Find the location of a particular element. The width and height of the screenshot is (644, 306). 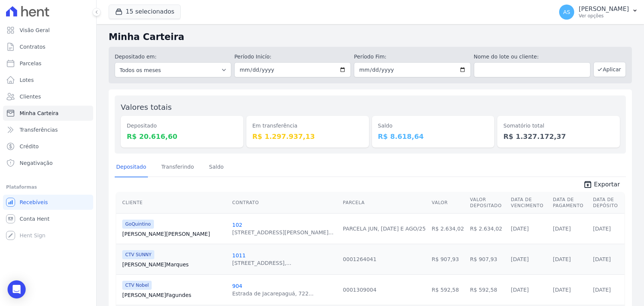

span: Recebíveis is located at coordinates (34, 202).